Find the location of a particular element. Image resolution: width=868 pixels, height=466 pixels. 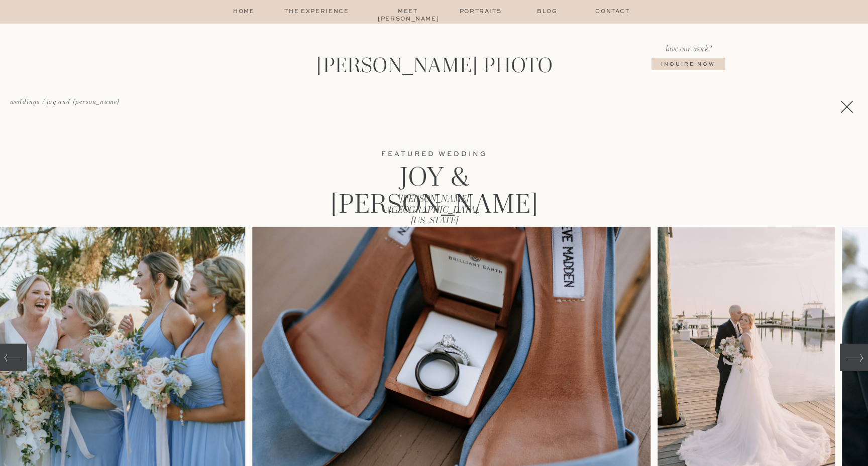

p: Blog is located at coordinates (547, 12).